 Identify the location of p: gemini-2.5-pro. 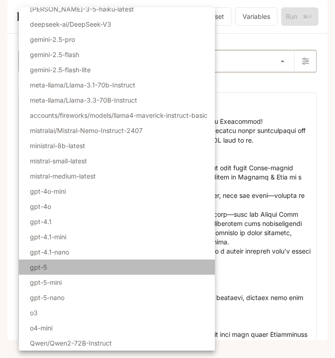
(52, 39).